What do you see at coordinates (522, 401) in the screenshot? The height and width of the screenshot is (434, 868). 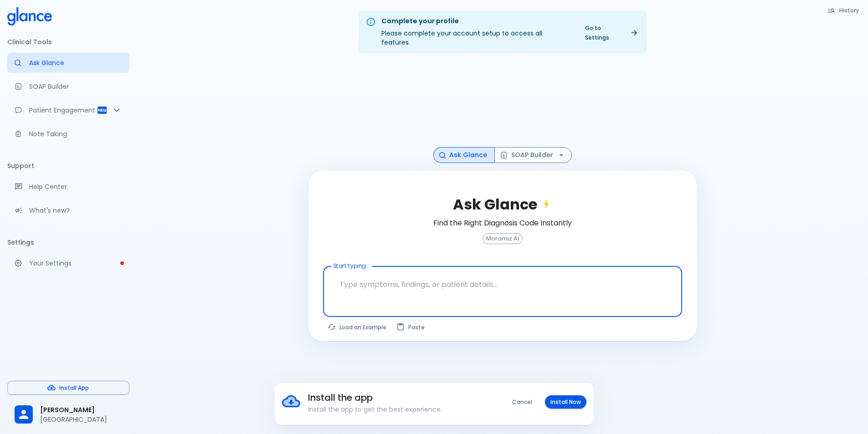 I see `button: Cancel` at bounding box center [522, 401].